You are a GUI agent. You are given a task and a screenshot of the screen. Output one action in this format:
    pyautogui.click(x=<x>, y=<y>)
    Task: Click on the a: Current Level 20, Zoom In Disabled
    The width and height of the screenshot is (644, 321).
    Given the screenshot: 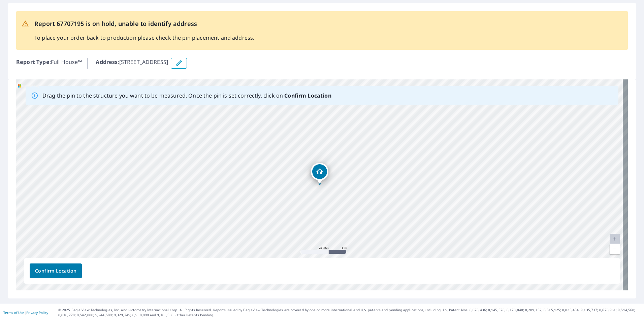 What is the action you would take?
    pyautogui.click(x=614, y=239)
    